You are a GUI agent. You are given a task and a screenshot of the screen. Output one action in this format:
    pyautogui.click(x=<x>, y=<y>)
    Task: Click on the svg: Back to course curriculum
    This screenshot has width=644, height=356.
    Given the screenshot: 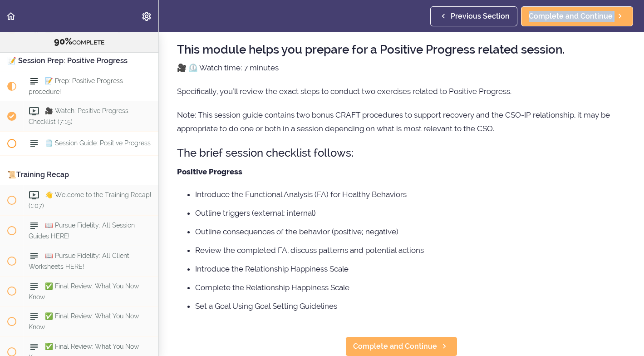 What is the action you would take?
    pyautogui.click(x=11, y=16)
    